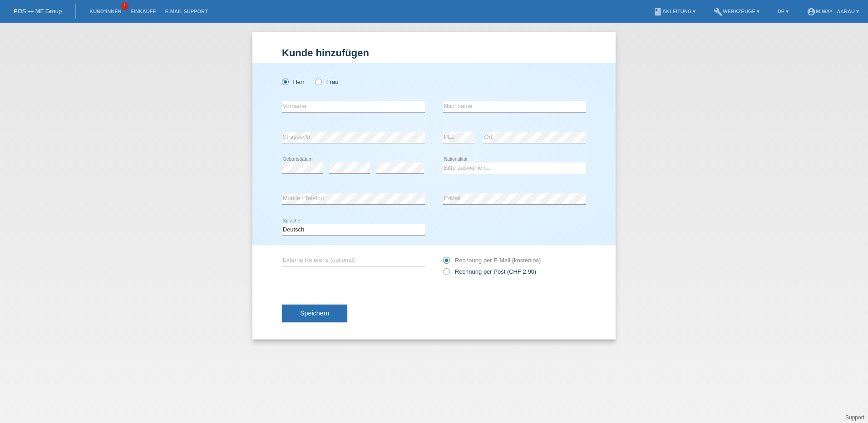 The image size is (868, 423). What do you see at coordinates (294, 82) in the screenshot?
I see `label: Herr` at bounding box center [294, 82].